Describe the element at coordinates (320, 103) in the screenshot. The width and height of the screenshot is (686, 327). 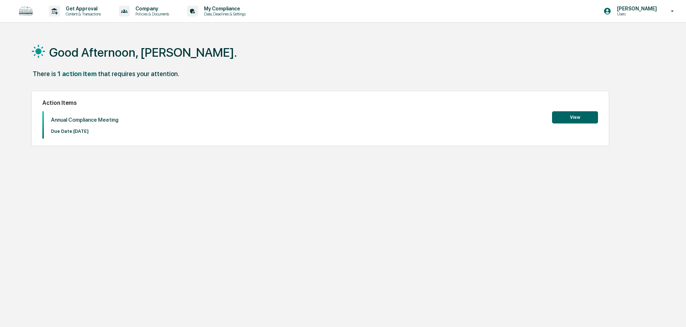
I see `h2: Action Items` at that location.